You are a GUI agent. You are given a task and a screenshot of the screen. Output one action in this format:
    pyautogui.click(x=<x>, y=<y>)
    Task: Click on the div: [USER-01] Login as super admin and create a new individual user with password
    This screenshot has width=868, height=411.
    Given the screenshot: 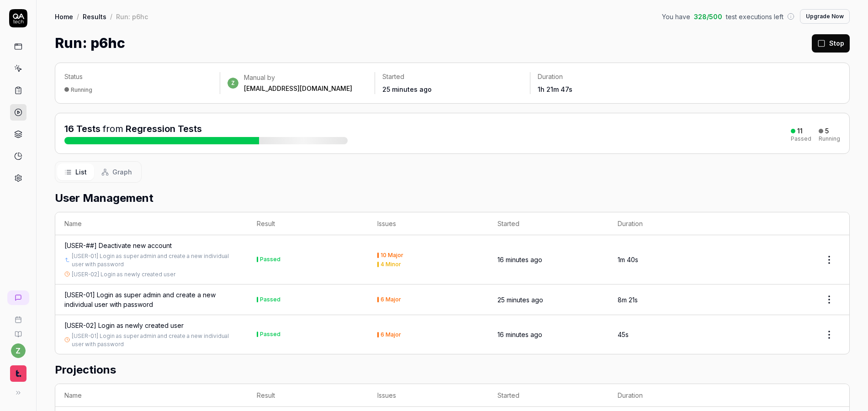 What is the action you would take?
    pyautogui.click(x=151, y=299)
    